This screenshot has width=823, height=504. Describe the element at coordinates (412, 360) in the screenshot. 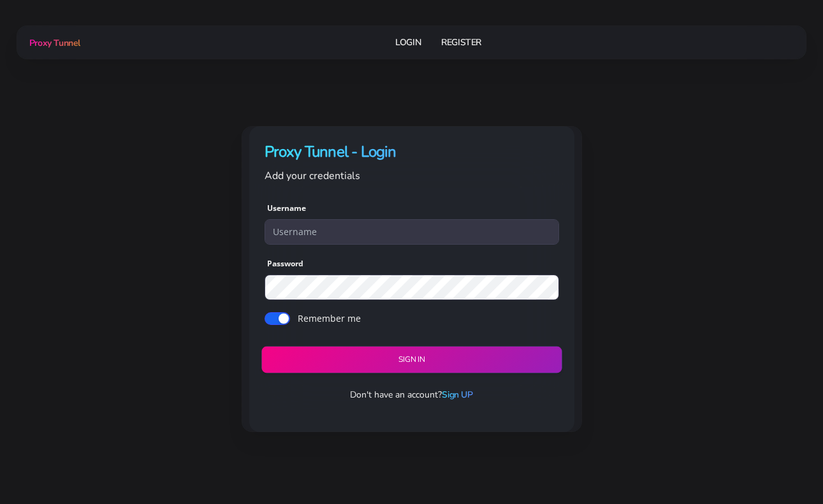

I see `button: Sign in` at that location.